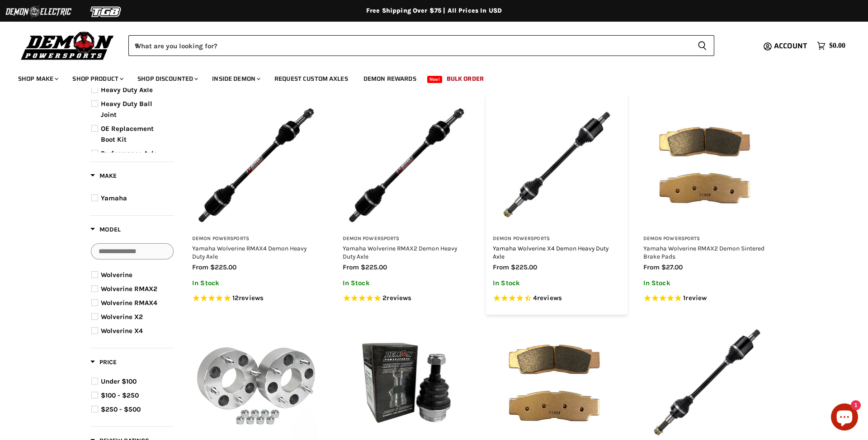 This screenshot has height=440, width=868. Describe the element at coordinates (434, 79) in the screenshot. I see `span: New!` at that location.